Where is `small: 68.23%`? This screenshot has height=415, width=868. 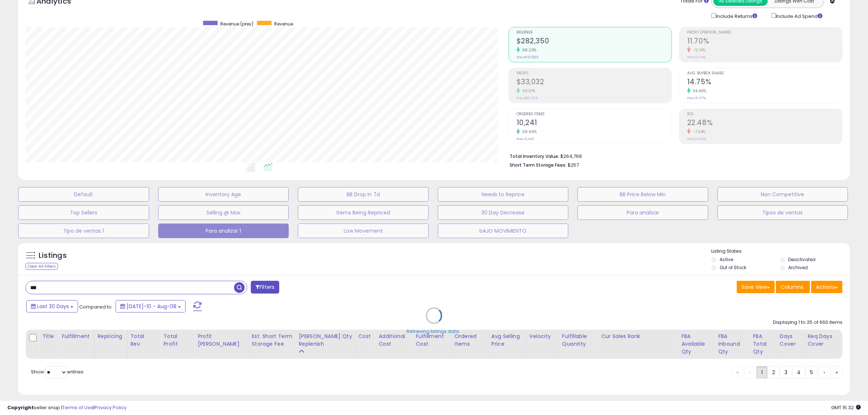
small: 68.23% is located at coordinates (528, 50).